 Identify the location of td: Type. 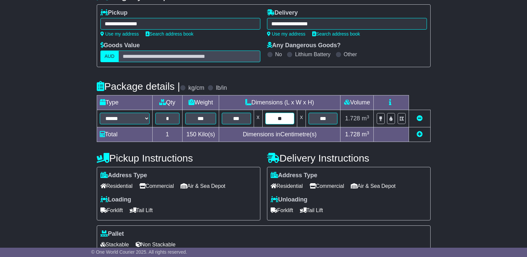
(124, 103).